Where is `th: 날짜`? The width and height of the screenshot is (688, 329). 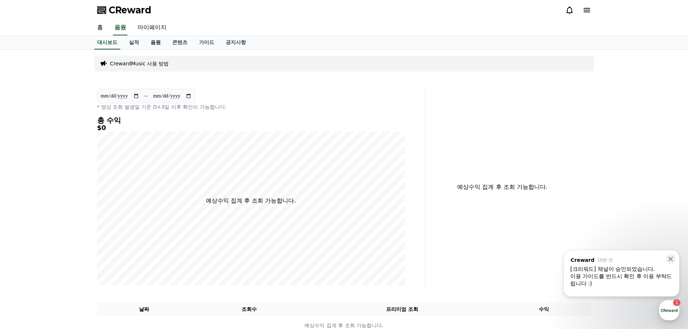 th: 날짜 is located at coordinates (144, 309).